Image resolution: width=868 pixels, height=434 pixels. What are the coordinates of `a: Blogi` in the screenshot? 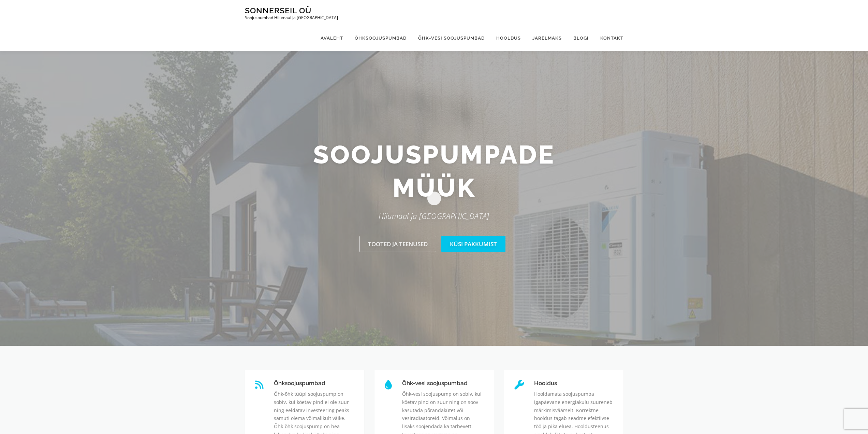 It's located at (581, 38).